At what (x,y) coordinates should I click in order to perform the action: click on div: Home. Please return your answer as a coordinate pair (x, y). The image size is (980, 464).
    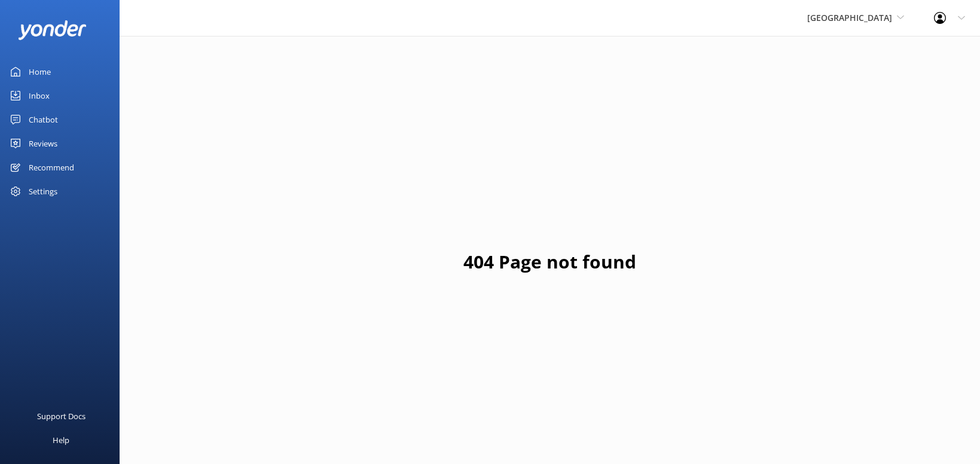
    Looking at the image, I should click on (40, 72).